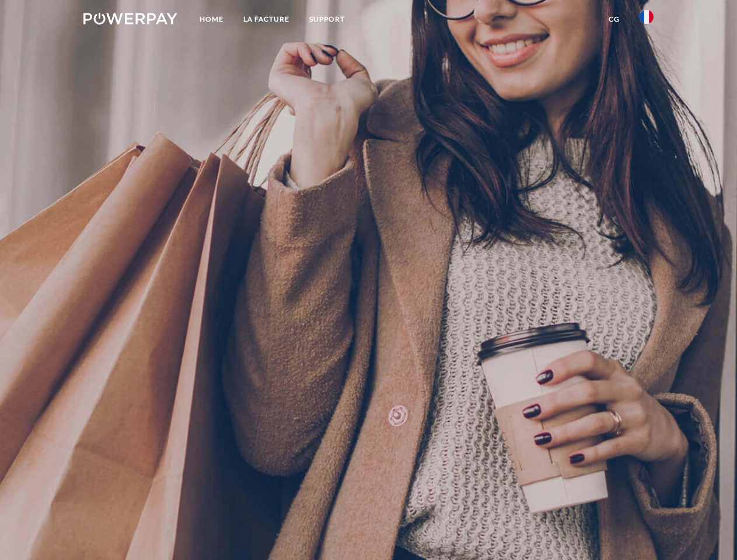  What do you see at coordinates (647, 17) in the screenshot?
I see `img: fr` at bounding box center [647, 17].